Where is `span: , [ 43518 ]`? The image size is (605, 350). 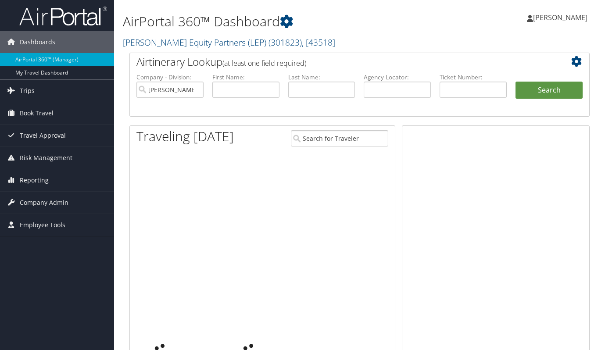 span: , [ 43518 ] is located at coordinates (318, 42).